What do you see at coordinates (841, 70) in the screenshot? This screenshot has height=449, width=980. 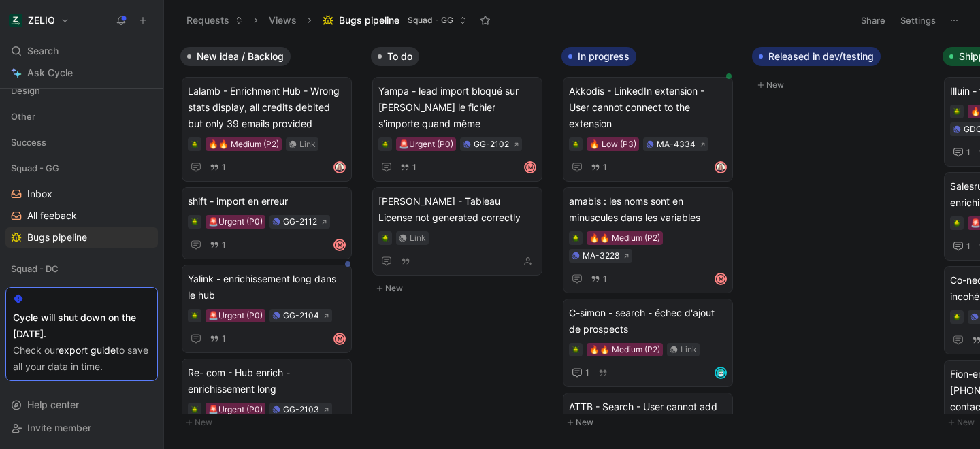 I see `div: Released in dev/testingNew` at bounding box center [841, 70].